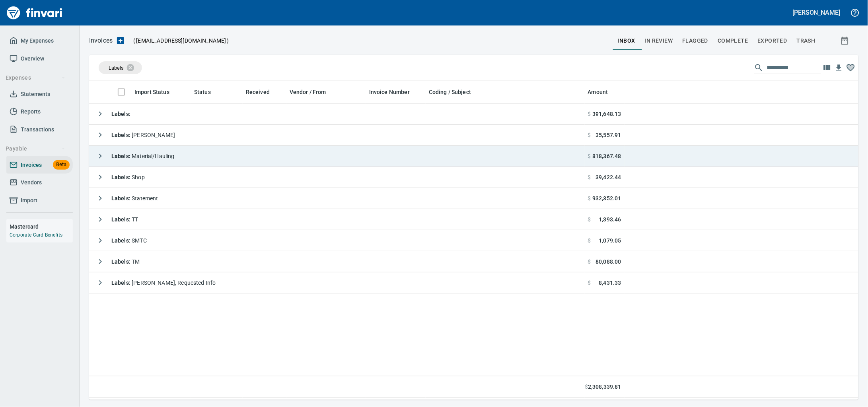 This screenshot has width=868, height=407. I want to click on span: Reports, so click(31, 112).